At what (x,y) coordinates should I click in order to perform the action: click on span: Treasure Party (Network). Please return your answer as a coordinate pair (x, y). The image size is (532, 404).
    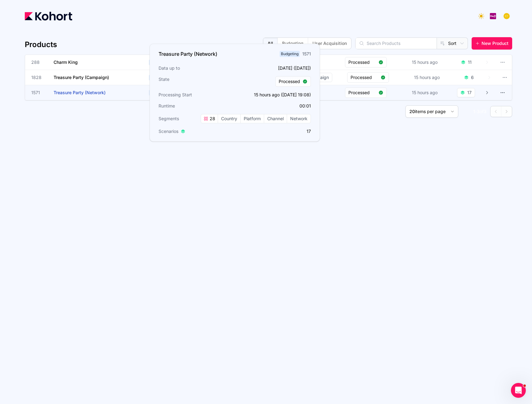
    Looking at the image, I should click on (79, 93).